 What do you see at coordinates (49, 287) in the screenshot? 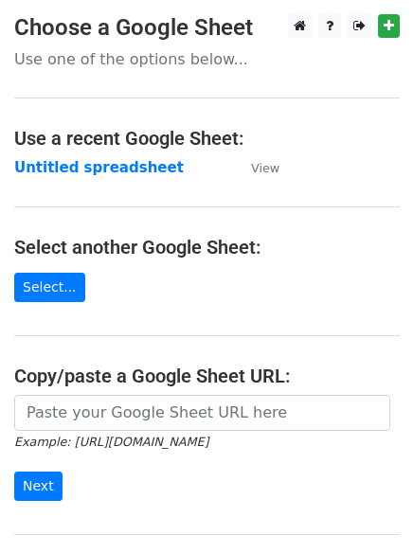
I see `a: Select...` at bounding box center [49, 287].